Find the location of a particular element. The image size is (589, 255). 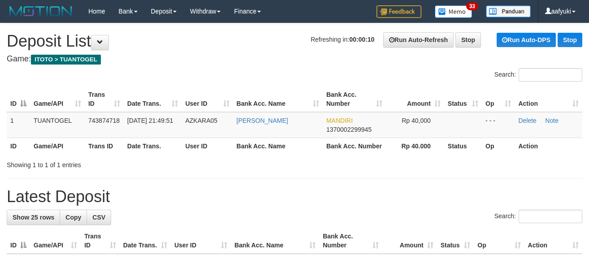

h1: Deposit List is located at coordinates (295, 41).